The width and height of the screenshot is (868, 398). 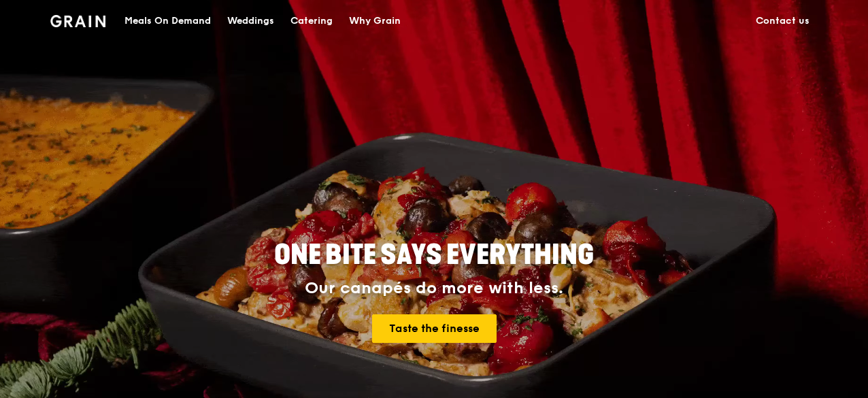 I want to click on a: Weddings, so click(x=250, y=21).